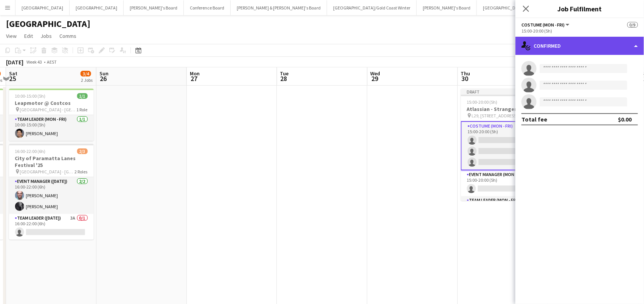 The height and width of the screenshot is (304, 644). I want to click on div: 15:00-20:00 (5h), so click(580, 31).